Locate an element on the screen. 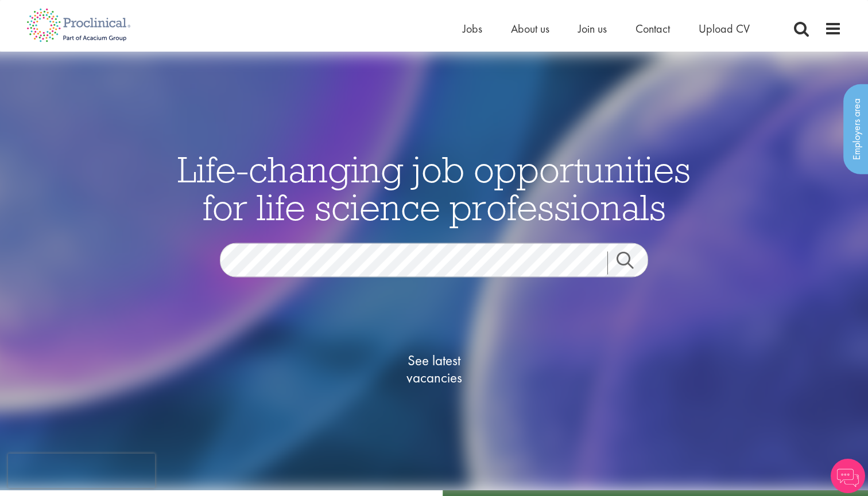 The image size is (868, 496). span: Life-changing job opportunities for life science professionals is located at coordinates (434, 188).